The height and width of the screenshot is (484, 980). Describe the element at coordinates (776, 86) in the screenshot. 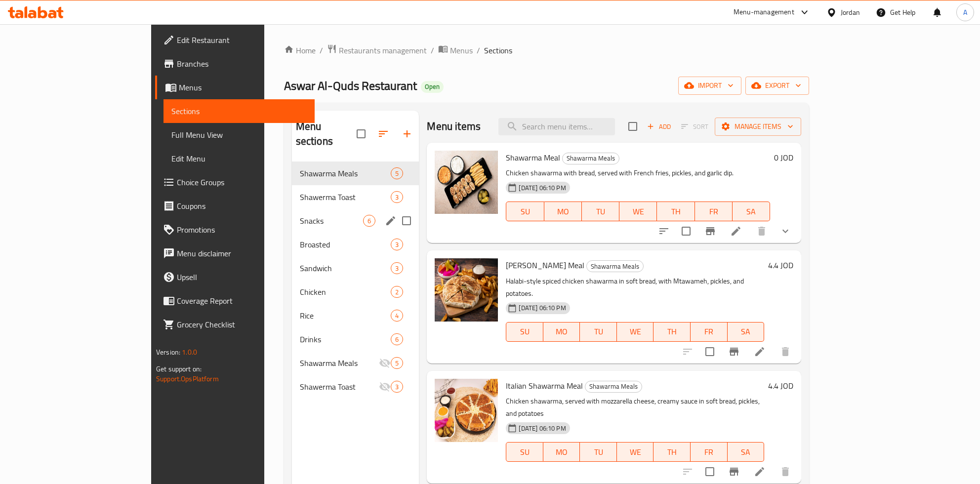

I see `span: export` at that location.